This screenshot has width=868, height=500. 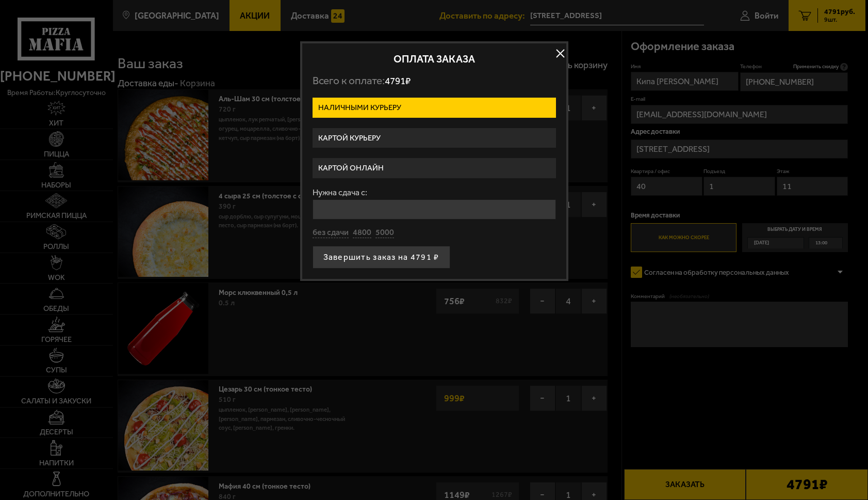 I want to click on span: 4791 ₽, so click(x=398, y=81).